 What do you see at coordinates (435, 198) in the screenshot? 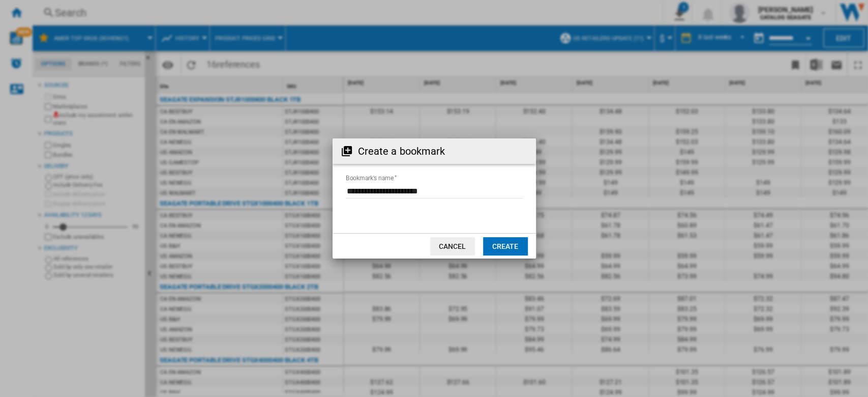
I see `md-dialog: Create a ...` at bounding box center [435, 198].